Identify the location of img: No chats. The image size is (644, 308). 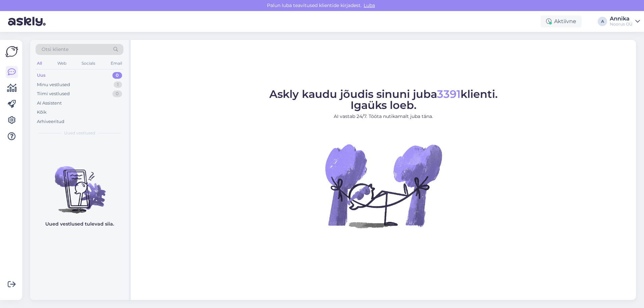
(79, 184).